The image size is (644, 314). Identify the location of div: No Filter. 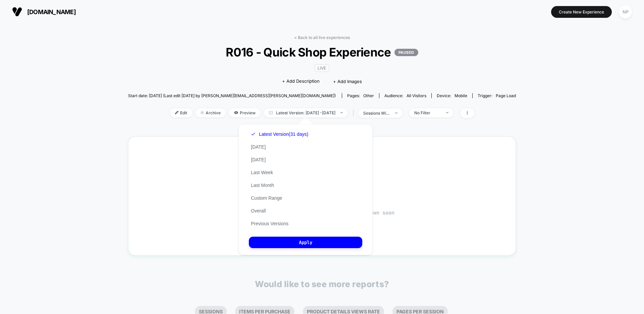
(428, 112).